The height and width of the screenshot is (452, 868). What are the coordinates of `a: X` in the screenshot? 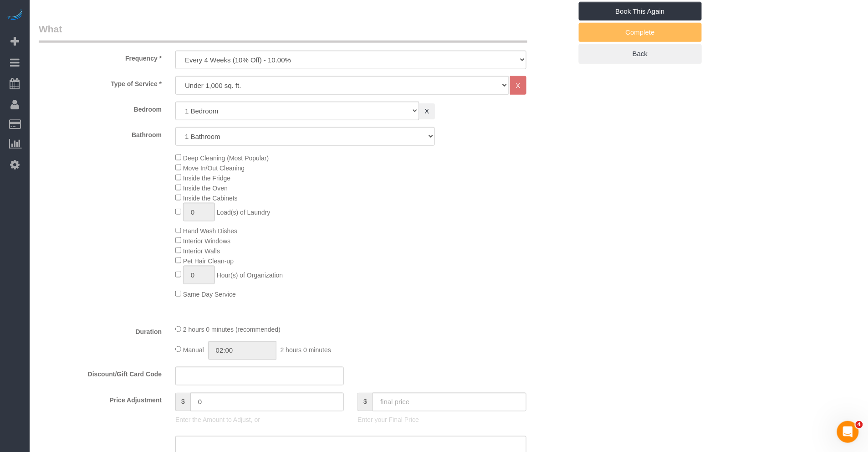 It's located at (427, 111).